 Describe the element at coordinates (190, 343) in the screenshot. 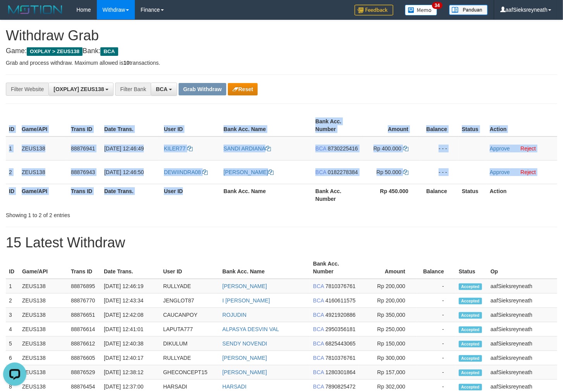

I see `td: DIKULUM` at that location.